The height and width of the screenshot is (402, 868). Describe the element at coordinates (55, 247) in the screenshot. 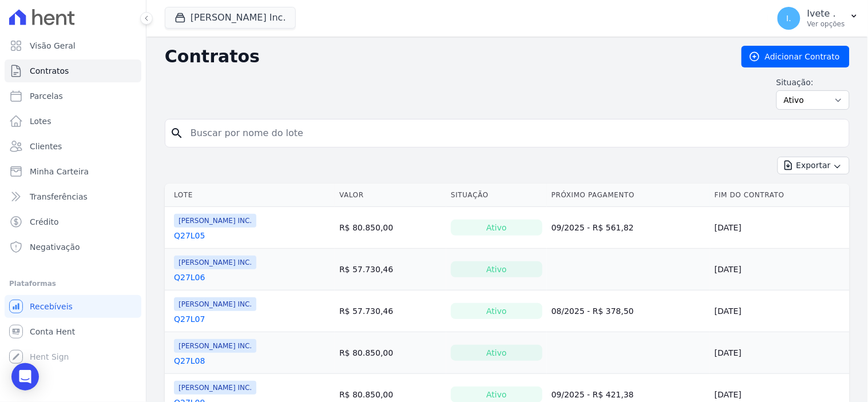

I see `span: Negativação` at that location.